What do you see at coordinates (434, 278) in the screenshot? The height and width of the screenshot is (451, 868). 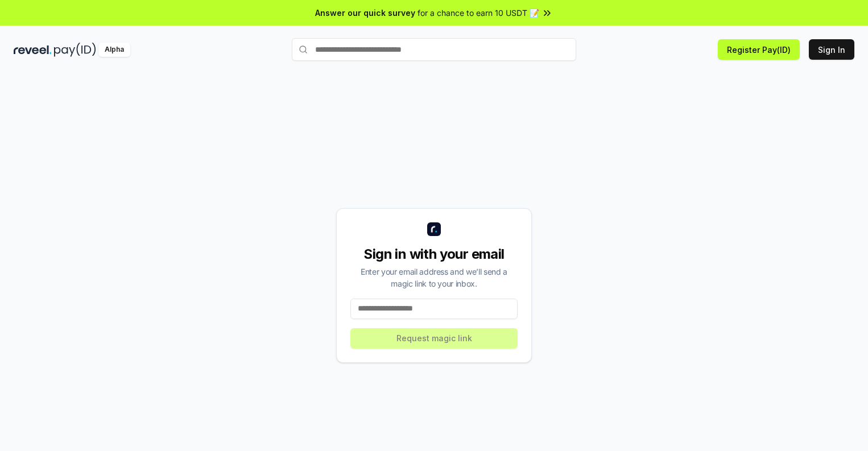 I see `div: Enter your email address and we’ll send a magic link to your inbox.` at bounding box center [434, 278].